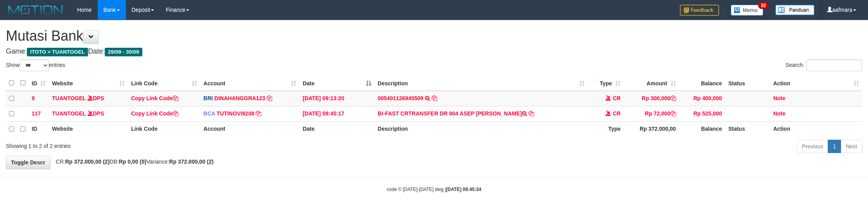  Describe the element at coordinates (481, 129) in the screenshot. I see `th: Description` at that location.